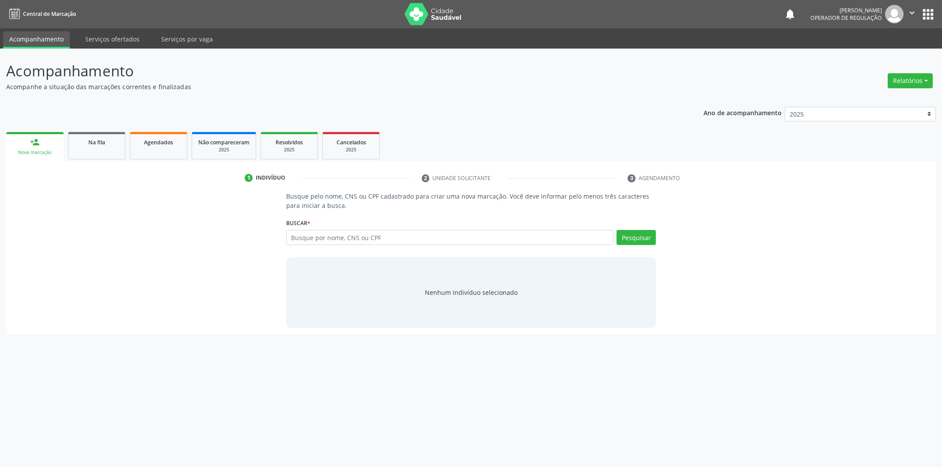 This screenshot has height=467, width=942. What do you see at coordinates (928, 14) in the screenshot?
I see `button: apps` at bounding box center [928, 14].